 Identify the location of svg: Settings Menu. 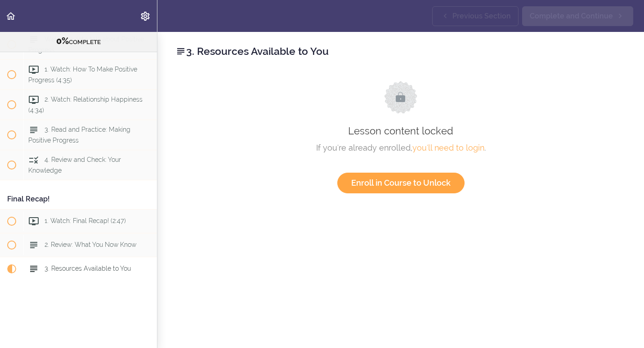
(145, 16).